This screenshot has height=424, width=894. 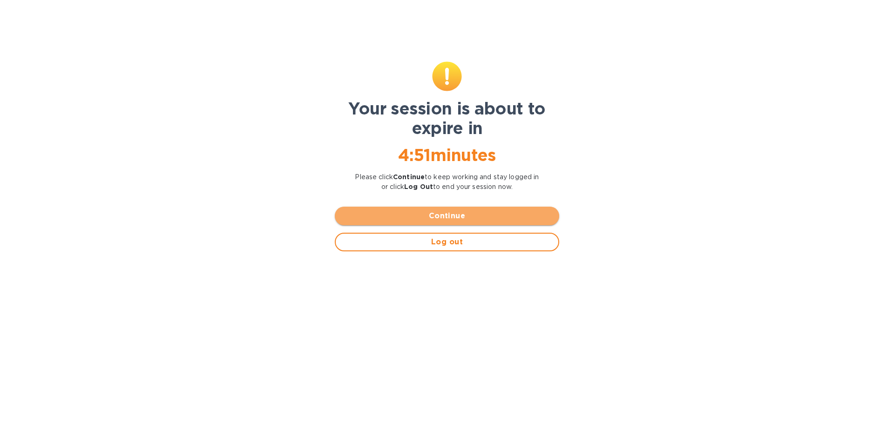 I want to click on h1: 4 : 51 minutes, so click(x=447, y=155).